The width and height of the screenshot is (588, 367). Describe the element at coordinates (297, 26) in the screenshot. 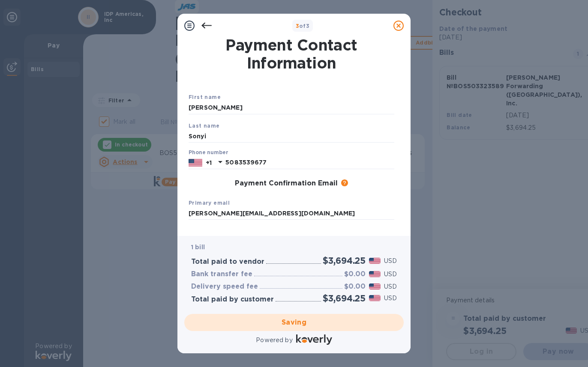

I see `span: 3` at that location.